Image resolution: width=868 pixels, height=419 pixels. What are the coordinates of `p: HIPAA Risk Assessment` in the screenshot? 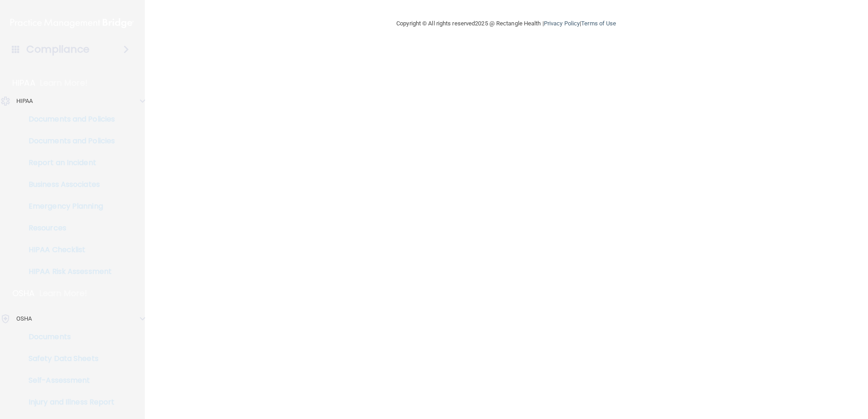 It's located at (68, 272).